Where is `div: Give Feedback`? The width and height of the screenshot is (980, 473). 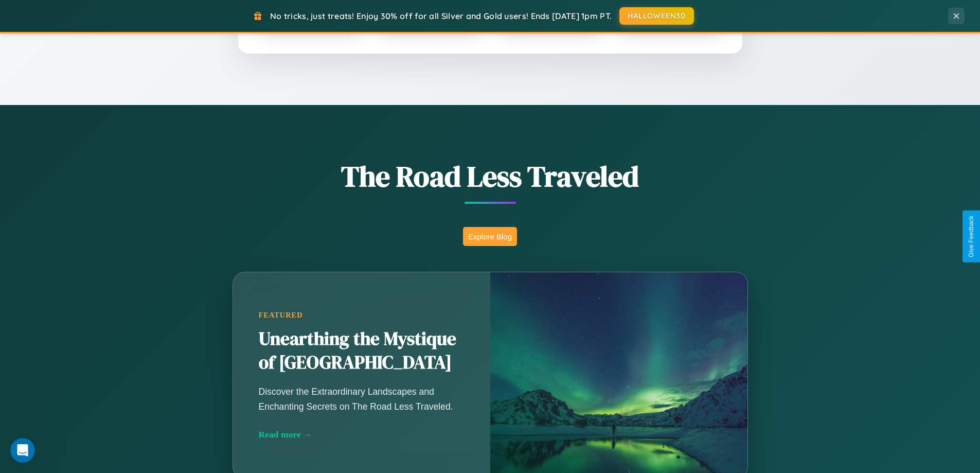 div: Give Feedback is located at coordinates (971, 236).